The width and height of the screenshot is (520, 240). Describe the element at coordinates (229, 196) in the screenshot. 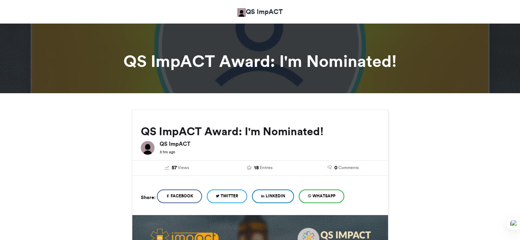

I see `span: Twitter` at that location.